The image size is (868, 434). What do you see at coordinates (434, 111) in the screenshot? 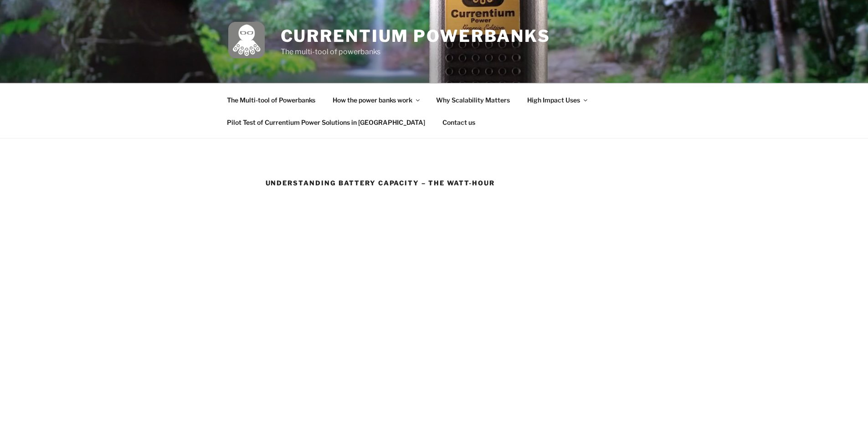
I see `nav: Top Menu` at bounding box center [434, 111].